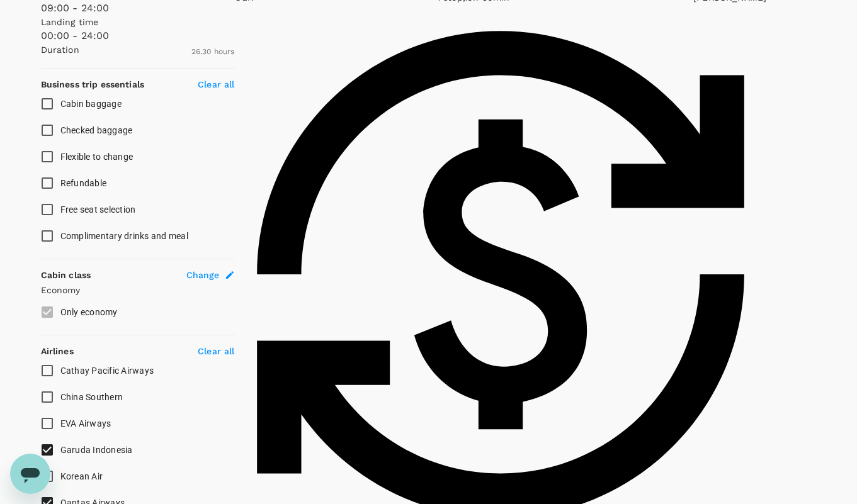  What do you see at coordinates (96, 130) in the screenshot?
I see `span: Checked baggage` at bounding box center [96, 130].